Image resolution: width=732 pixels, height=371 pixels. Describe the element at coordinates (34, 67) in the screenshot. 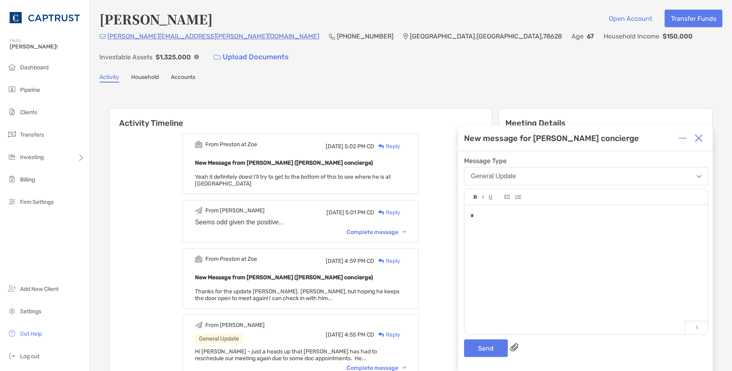

I see `span: Dashboard` at that location.